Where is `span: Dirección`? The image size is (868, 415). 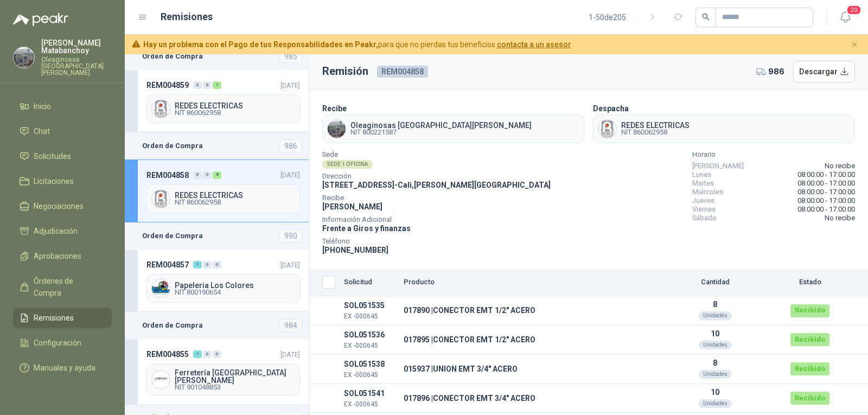
span: Dirección is located at coordinates (436, 176).